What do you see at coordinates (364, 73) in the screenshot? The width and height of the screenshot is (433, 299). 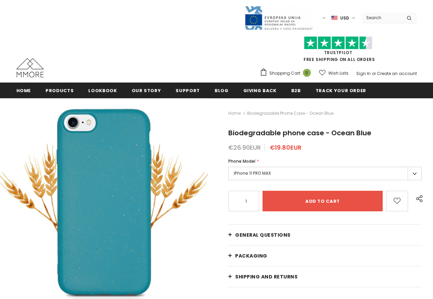 I see `a: Sign In` at bounding box center [364, 73].